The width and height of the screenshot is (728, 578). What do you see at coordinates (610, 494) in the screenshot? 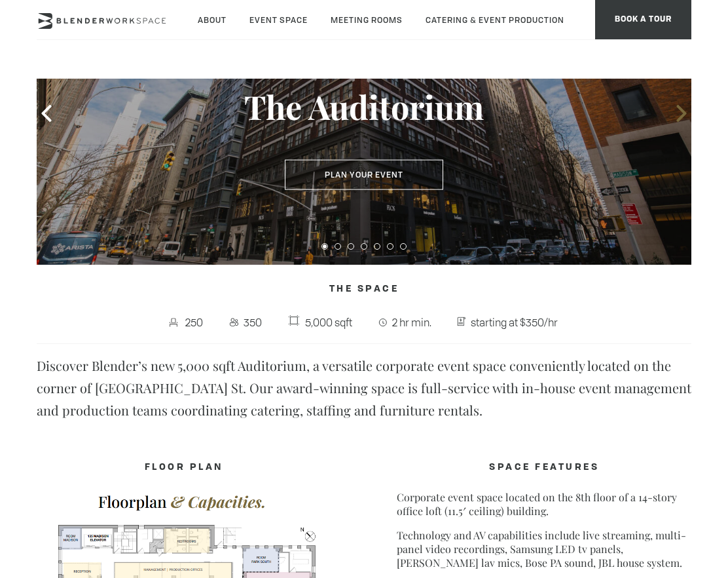
I see `div: Chat Widget` at bounding box center [610, 494].